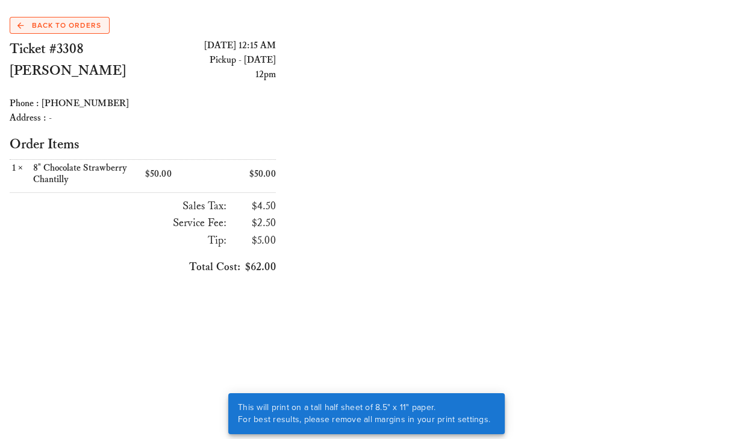 This screenshot has width=733, height=439. I want to click on h3: $62.00, so click(143, 267).